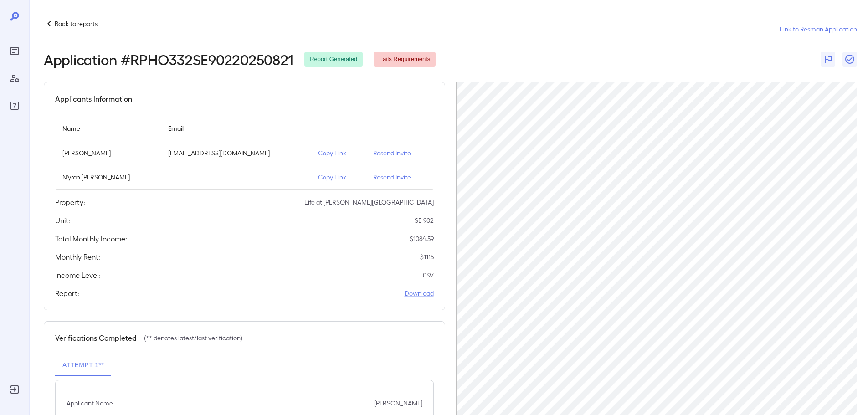 The height and width of the screenshot is (415, 868). What do you see at coordinates (850, 59) in the screenshot?
I see `button: Close Report` at bounding box center [850, 59].